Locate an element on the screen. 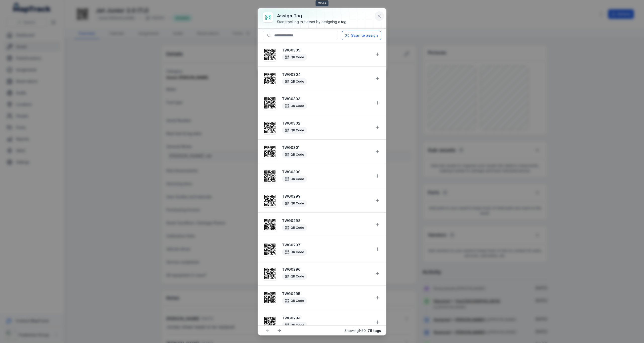 Image resolution: width=644 pixels, height=343 pixels. span: Showing 1 - 50 · is located at coordinates (363, 331).